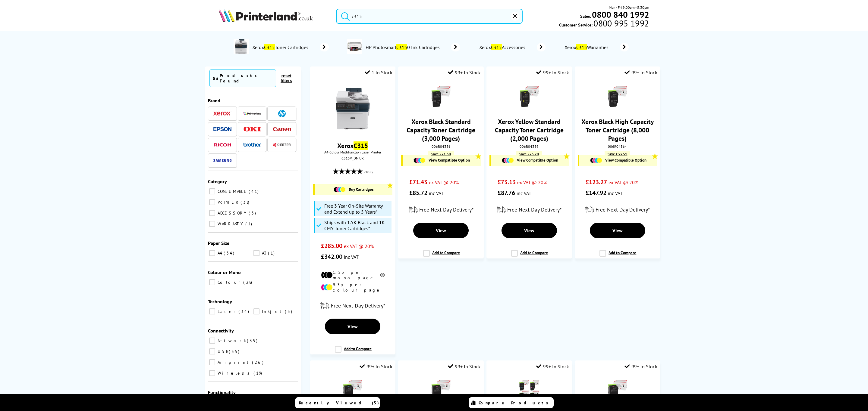 The image size is (868, 411). Describe the element at coordinates (585, 16) in the screenshot. I see `span: Sales:` at that location.